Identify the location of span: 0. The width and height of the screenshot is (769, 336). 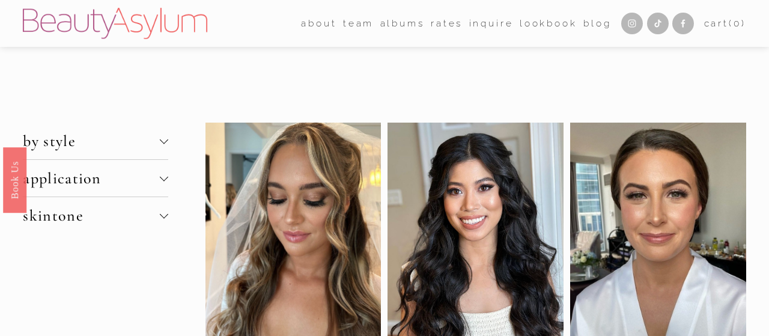
(737, 23).